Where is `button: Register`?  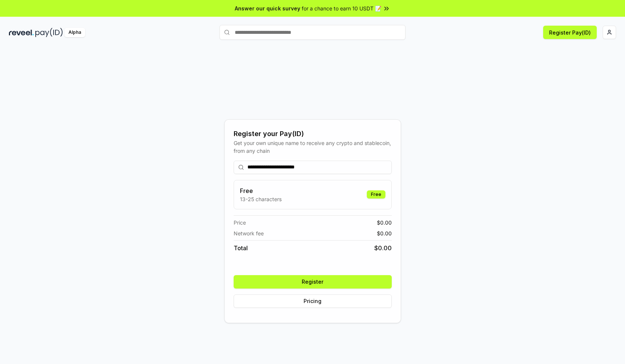 button: Register is located at coordinates (312, 282).